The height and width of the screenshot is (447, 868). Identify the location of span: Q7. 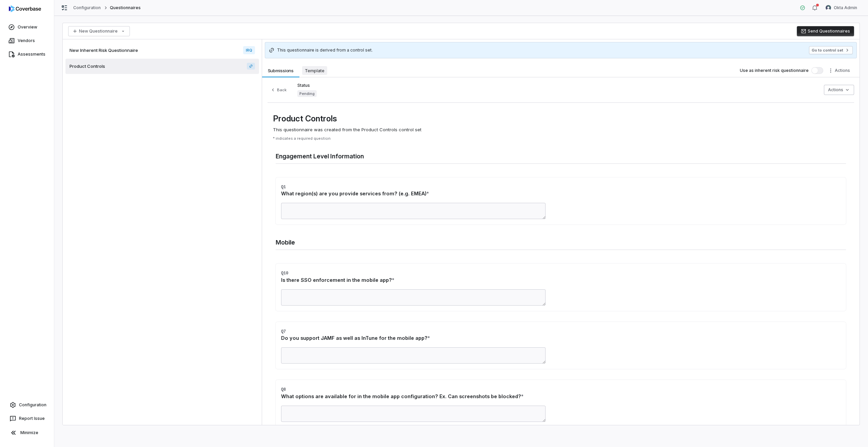
(284, 332).